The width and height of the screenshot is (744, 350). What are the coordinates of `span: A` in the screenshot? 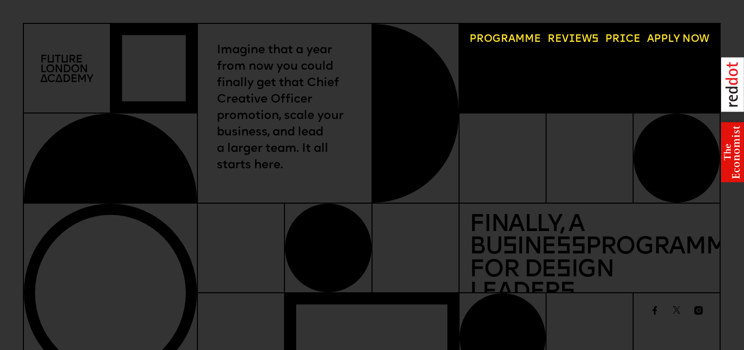 It's located at (651, 39).